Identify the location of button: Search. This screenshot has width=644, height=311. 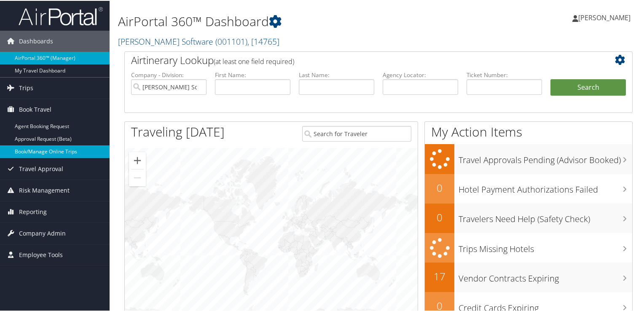
(588, 87).